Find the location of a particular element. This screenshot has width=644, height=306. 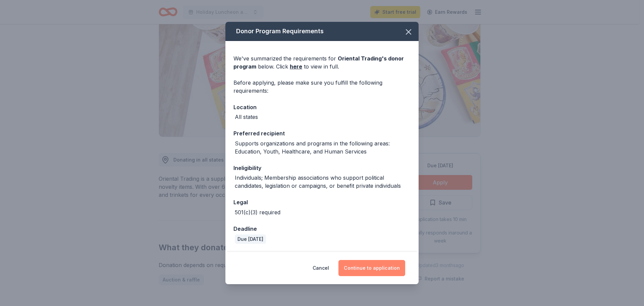

div: All states is located at coordinates (246, 117).